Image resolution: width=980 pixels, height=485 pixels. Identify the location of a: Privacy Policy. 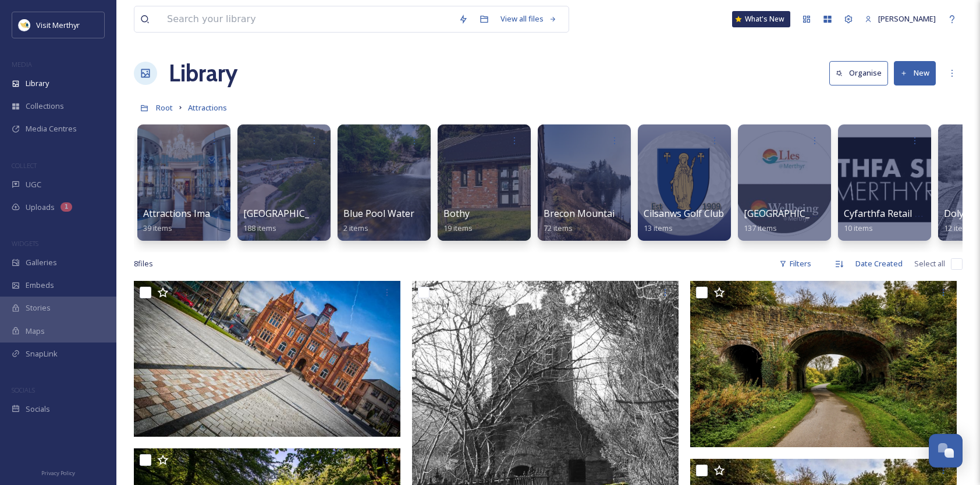
(58, 472).